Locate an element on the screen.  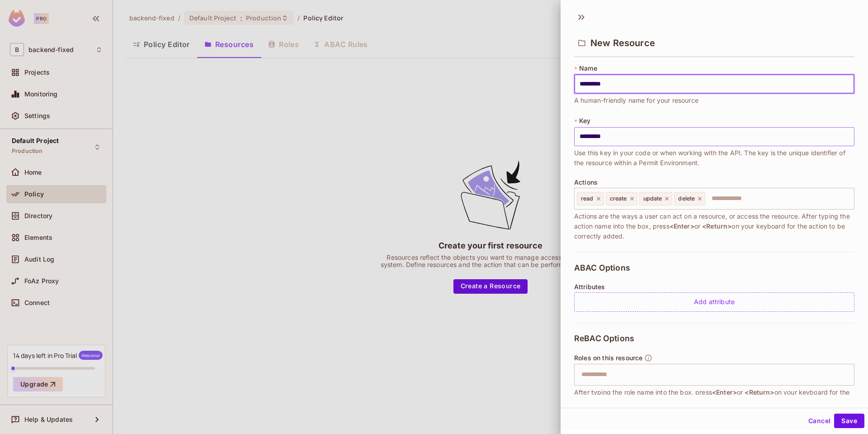
span: A human-friendly name for your resource is located at coordinates (636, 100).